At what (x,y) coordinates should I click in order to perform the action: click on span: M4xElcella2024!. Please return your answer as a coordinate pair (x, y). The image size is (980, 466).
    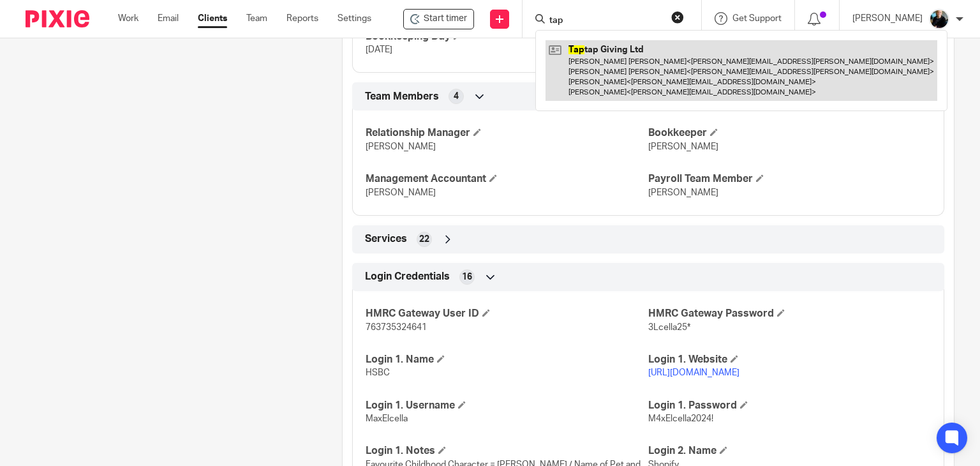
    Looking at the image, I should click on (681, 419).